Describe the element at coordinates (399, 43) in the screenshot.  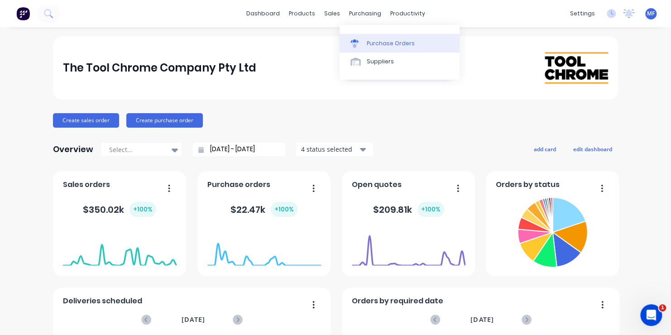
I see `a: Purchase Orders` at that location.